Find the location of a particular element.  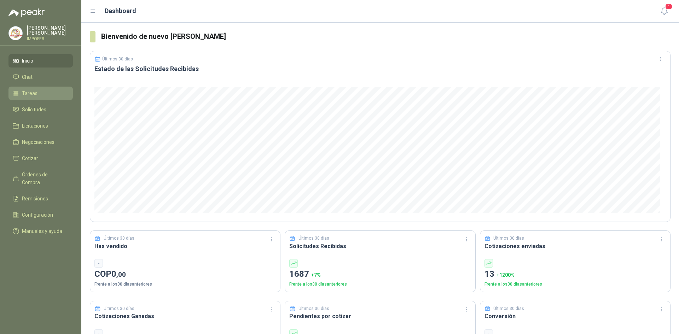

span: ,00 is located at coordinates (121, 275).